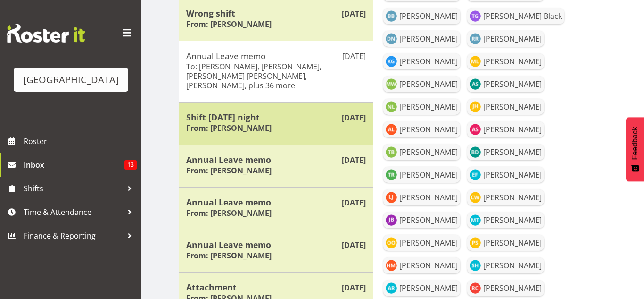 This screenshot has height=299, width=644. What do you see at coordinates (392, 84) in the screenshot?
I see `img: maddie-wills8738.jpg` at bounding box center [392, 84].